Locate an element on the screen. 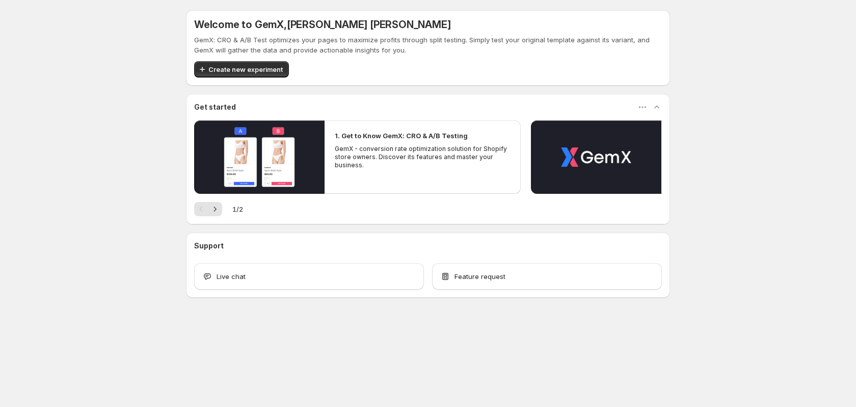  span: 1 / 2 is located at coordinates (238, 209).